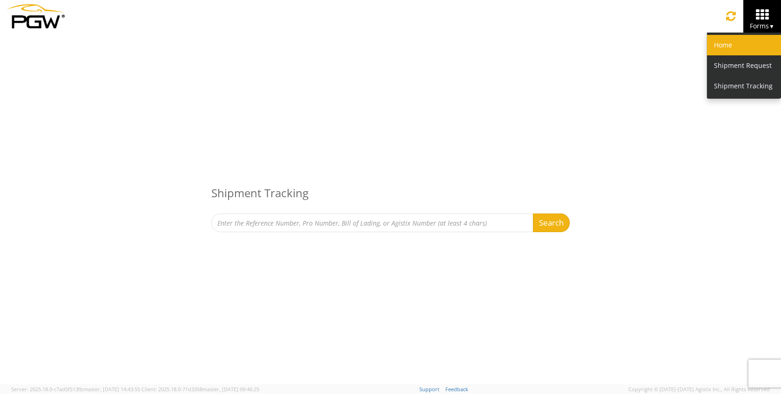  I want to click on a: Support, so click(429, 389).